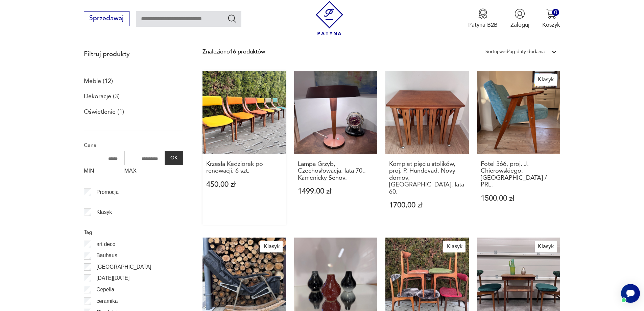  I want to click on label: MAX, so click(143, 171).